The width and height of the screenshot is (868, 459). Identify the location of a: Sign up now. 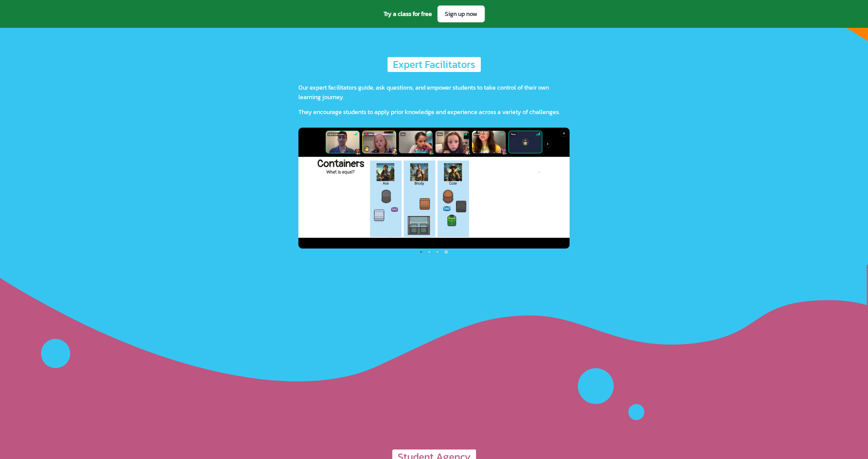
(461, 14).